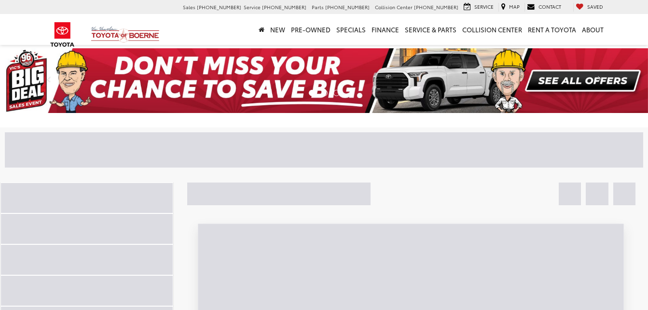 This screenshot has width=648, height=310. What do you see at coordinates (351, 29) in the screenshot?
I see `a: Specials` at bounding box center [351, 29].